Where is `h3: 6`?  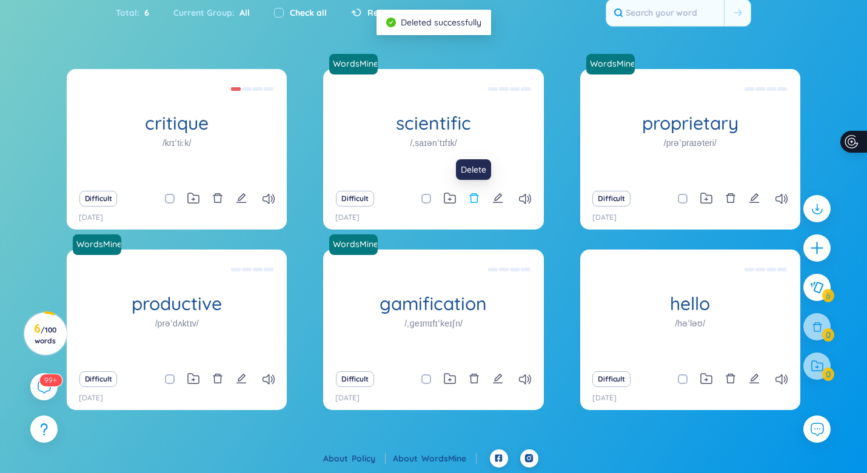
h3: 6 is located at coordinates (45, 335).